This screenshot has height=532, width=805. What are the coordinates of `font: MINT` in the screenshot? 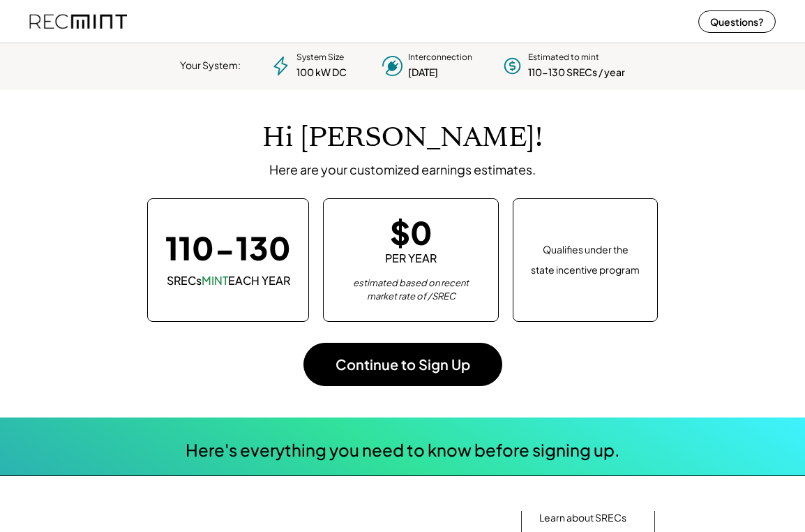 It's located at (215, 280).